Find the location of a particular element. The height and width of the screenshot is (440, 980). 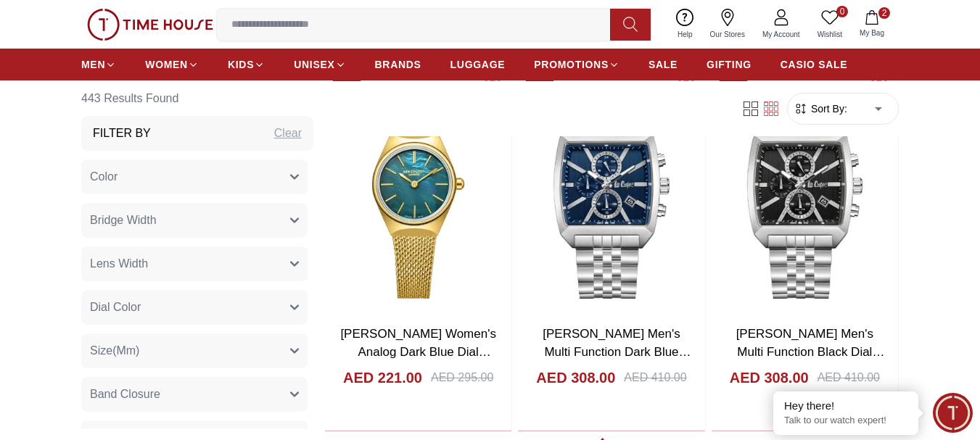

a: Lee Cooper Men's Multi Function Dark Blue Dial Watch - LC08139.390 is located at coordinates (611, 190).